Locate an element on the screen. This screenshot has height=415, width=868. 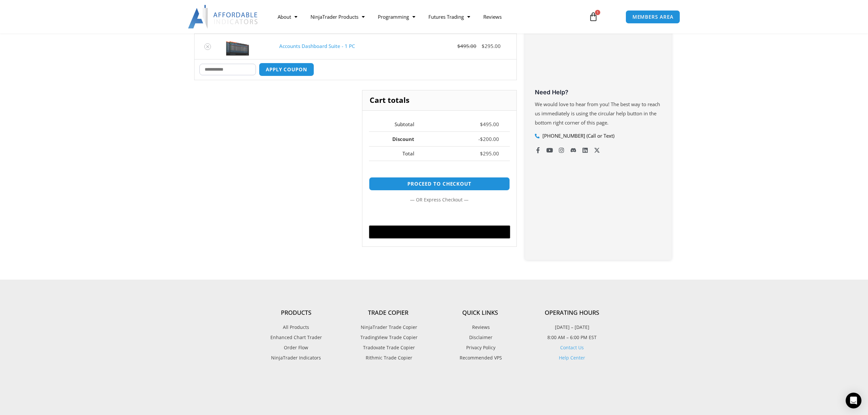
a: NinjaTrader Products is located at coordinates (337, 17).